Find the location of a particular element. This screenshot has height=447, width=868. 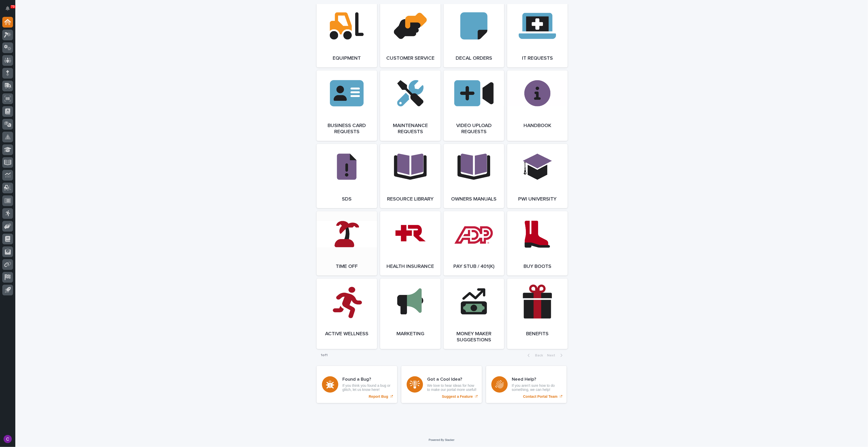

p: If you aren't sure how to do something, we can help! is located at coordinates (537, 388).